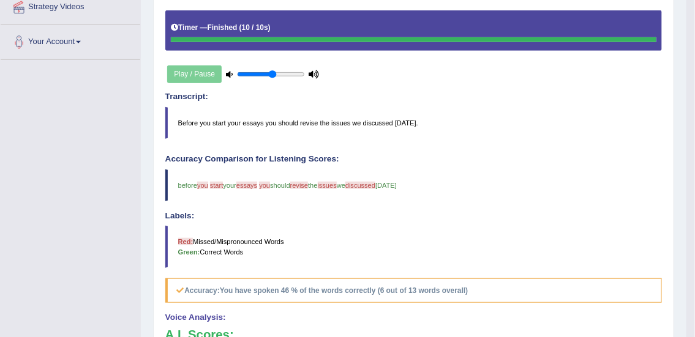 The image size is (695, 337). What do you see at coordinates (414, 159) in the screenshot?
I see `h4: Accuracy Comparison for Listening Scores:` at bounding box center [414, 159].